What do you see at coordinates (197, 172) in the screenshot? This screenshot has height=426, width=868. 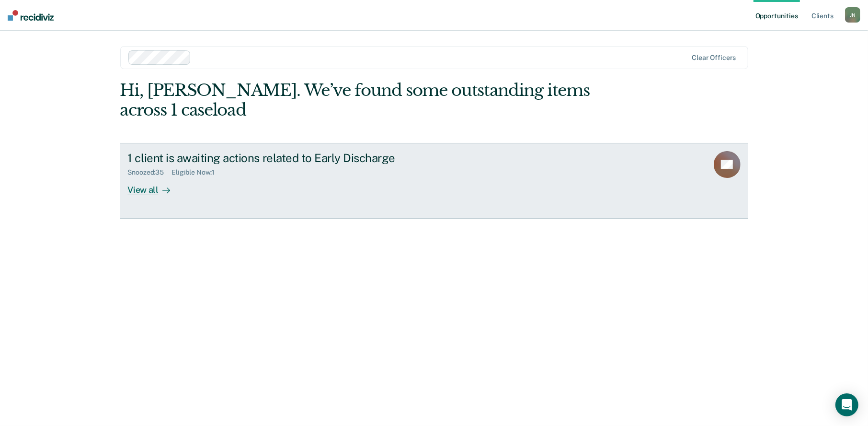 I see `div: Eligible Now : 1` at bounding box center [197, 172].